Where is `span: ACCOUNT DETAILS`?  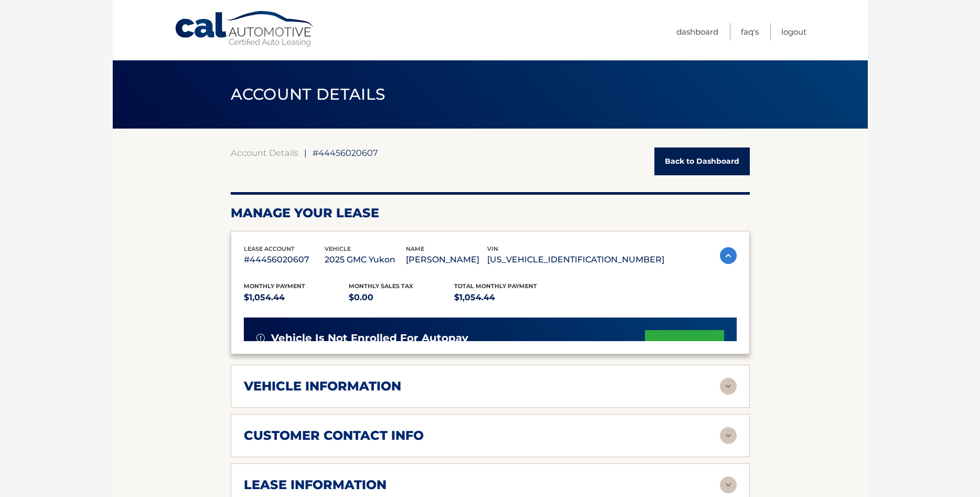 span: ACCOUNT DETAILS is located at coordinates (308, 94).